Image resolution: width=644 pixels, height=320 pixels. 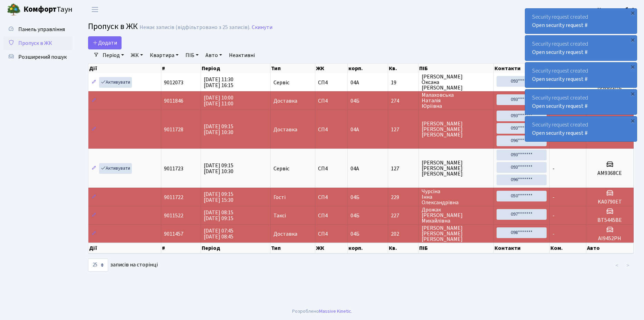 I want to click on span: 9011846, so click(x=173, y=101).